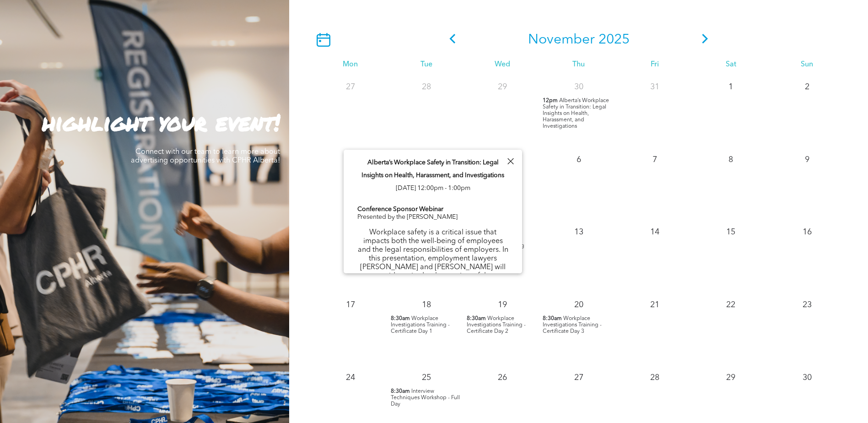 The width and height of the screenshot is (868, 423). I want to click on p: 16, so click(807, 232).